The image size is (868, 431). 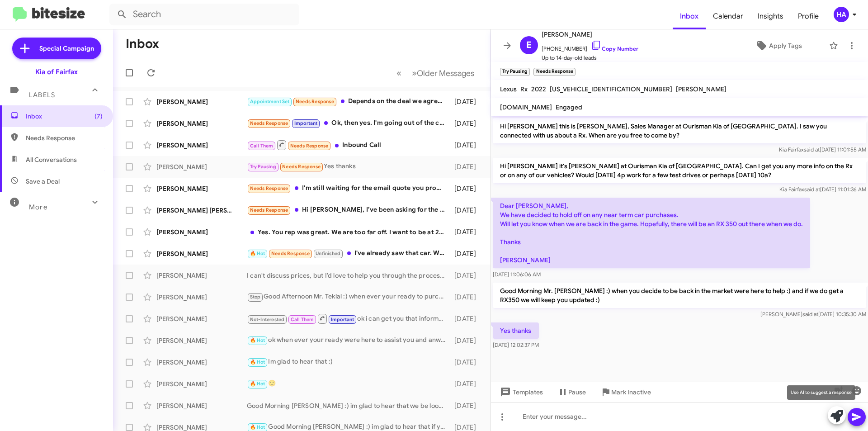 I want to click on span: Pause, so click(x=577, y=392).